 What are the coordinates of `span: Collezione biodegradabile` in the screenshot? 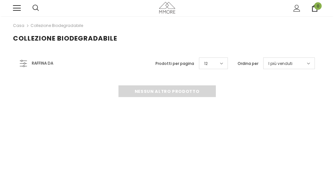 It's located at (65, 38).